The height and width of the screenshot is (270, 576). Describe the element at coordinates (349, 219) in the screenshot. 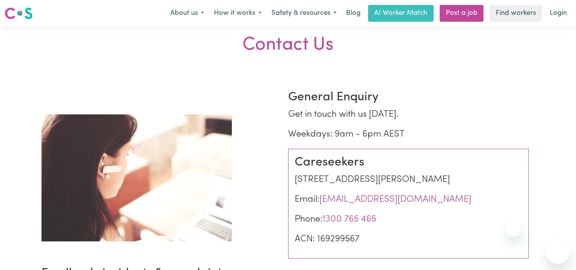

I see `a: 1300 765 465` at that location.